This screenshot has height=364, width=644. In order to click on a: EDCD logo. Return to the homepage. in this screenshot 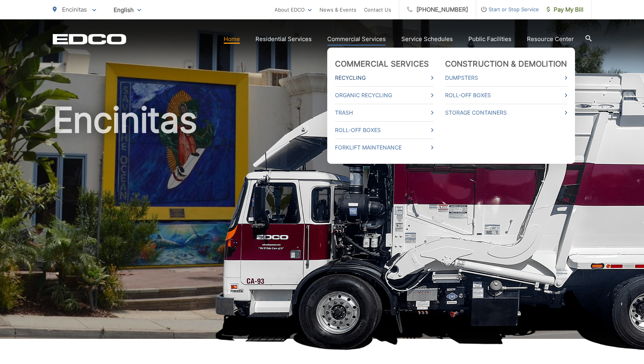, I will do `click(90, 39)`.